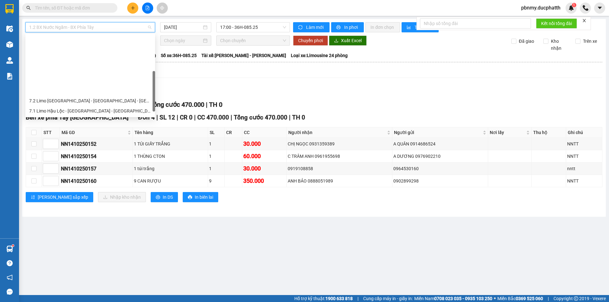  Describe the element at coordinates (29, 8) in the screenshot. I see `span: search` at that location.